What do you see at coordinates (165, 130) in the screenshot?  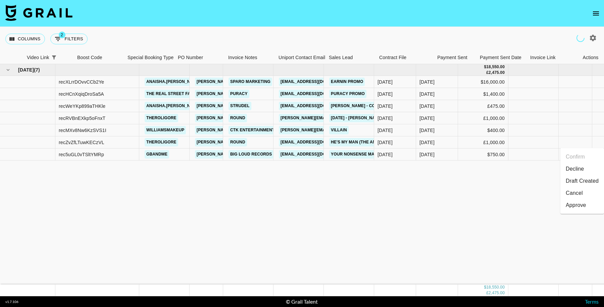 I see `a: williamsmakeup` at bounding box center [165, 130].